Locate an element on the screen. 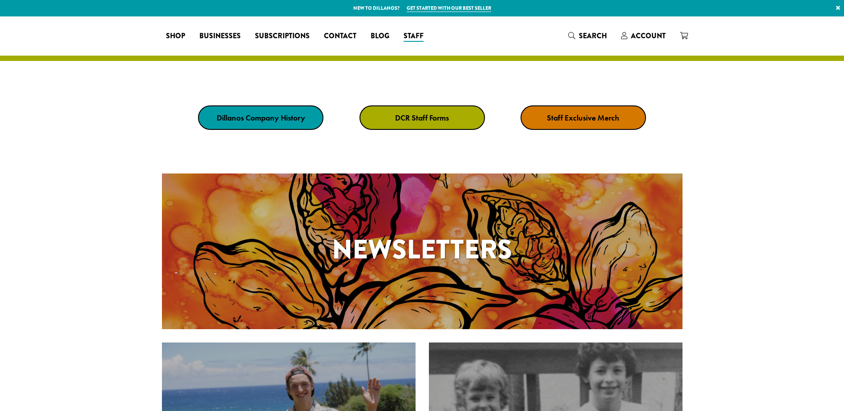 The height and width of the screenshot is (411, 844). a: Dillanos Company History is located at coordinates (261, 117).